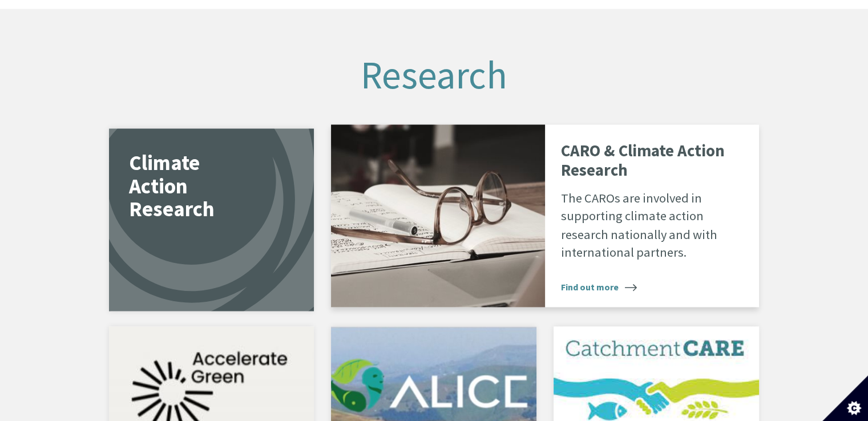 The image size is (868, 421). I want to click on button: Set cookie preferences, so click(845, 398).